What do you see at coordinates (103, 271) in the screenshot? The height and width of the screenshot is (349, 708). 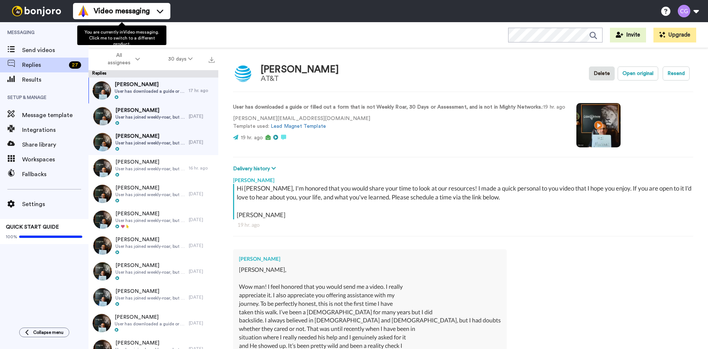 I see `img: b0664120-f985-4c62-a7a1-99ee96455081-thumb.jpg` at bounding box center [103, 271].